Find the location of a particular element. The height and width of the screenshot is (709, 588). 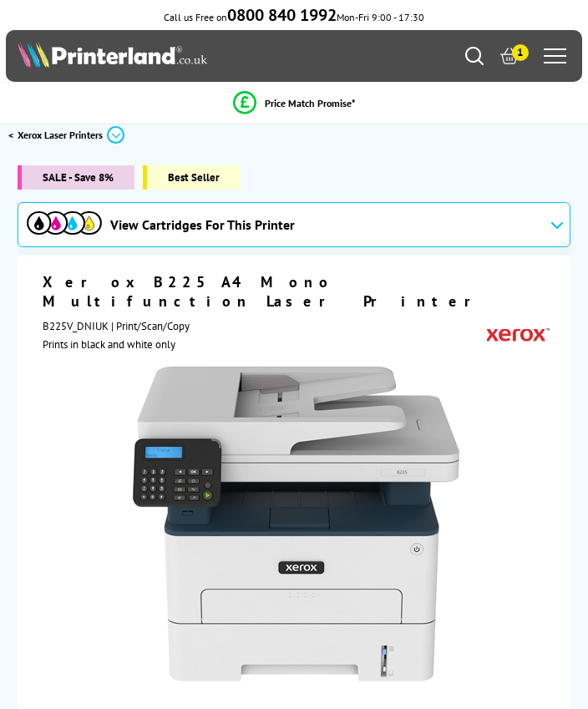

h1: Xerox B225 A4 Mono Multifunction Laser Printer is located at coordinates (296, 291).